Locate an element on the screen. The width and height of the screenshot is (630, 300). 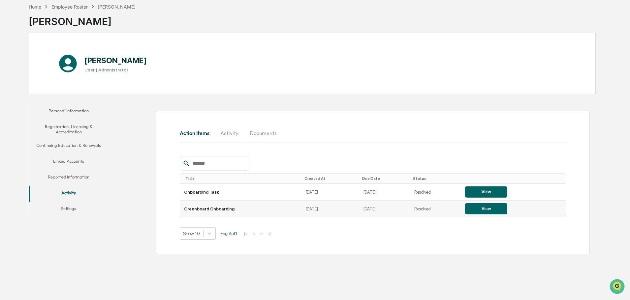
span: Data Lookup is located at coordinates (27, 99).